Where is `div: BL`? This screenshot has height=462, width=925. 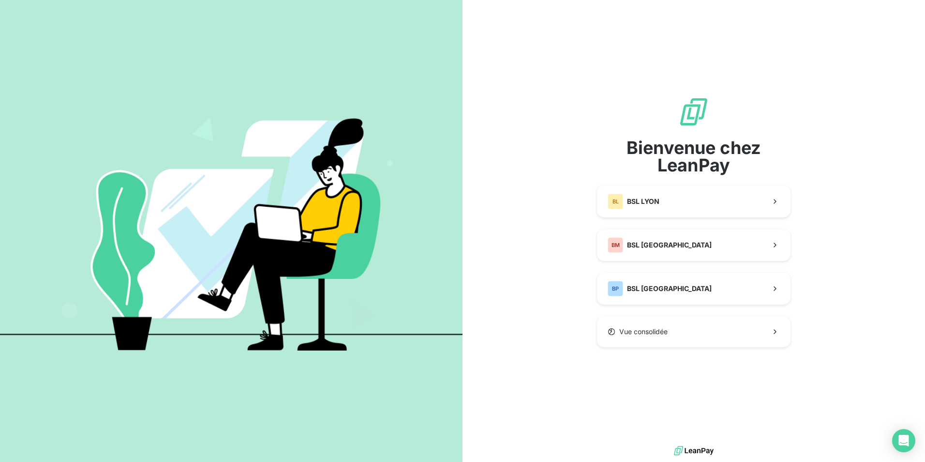 div: BL is located at coordinates (616, 201).